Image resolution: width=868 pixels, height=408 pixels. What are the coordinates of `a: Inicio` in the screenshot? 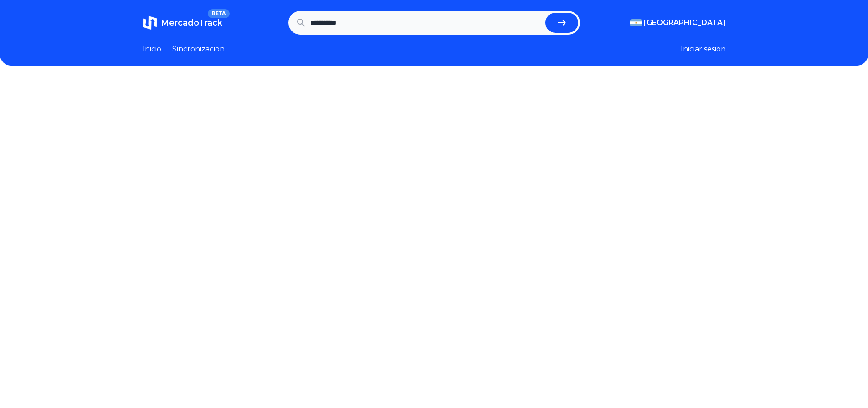 It's located at (152, 49).